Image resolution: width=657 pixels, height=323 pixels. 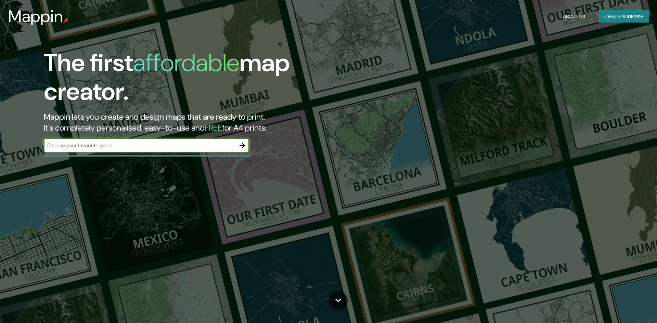 I want to click on h5: FREE, so click(x=213, y=128).